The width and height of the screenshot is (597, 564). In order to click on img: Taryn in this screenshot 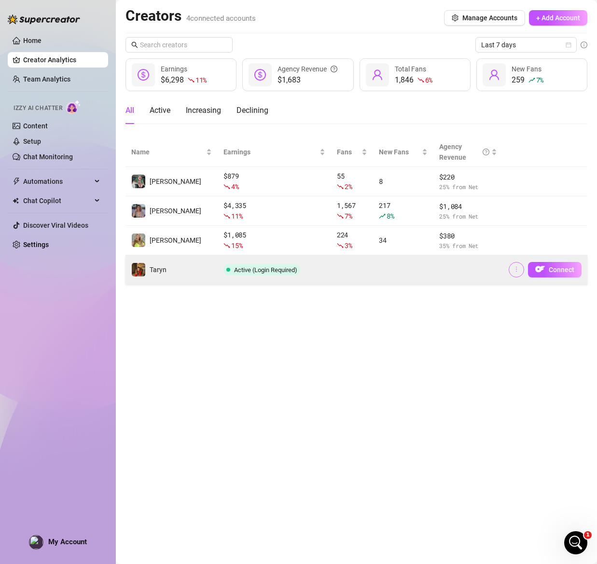, I will do `click(138, 270)`.